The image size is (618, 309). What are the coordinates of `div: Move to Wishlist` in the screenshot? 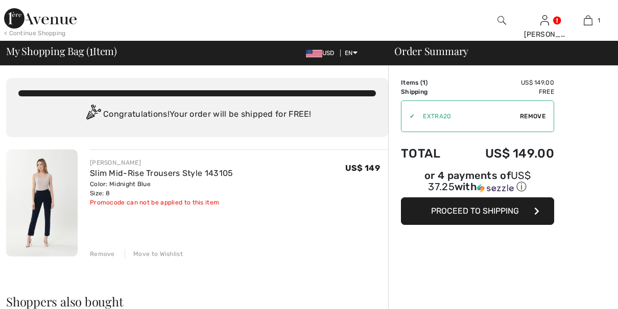 It's located at (154, 254).